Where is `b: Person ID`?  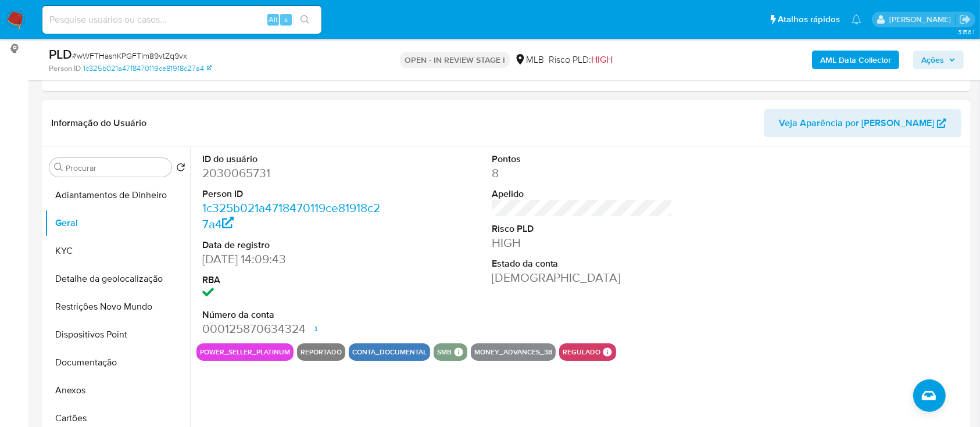
b: Person ID is located at coordinates (64, 69).